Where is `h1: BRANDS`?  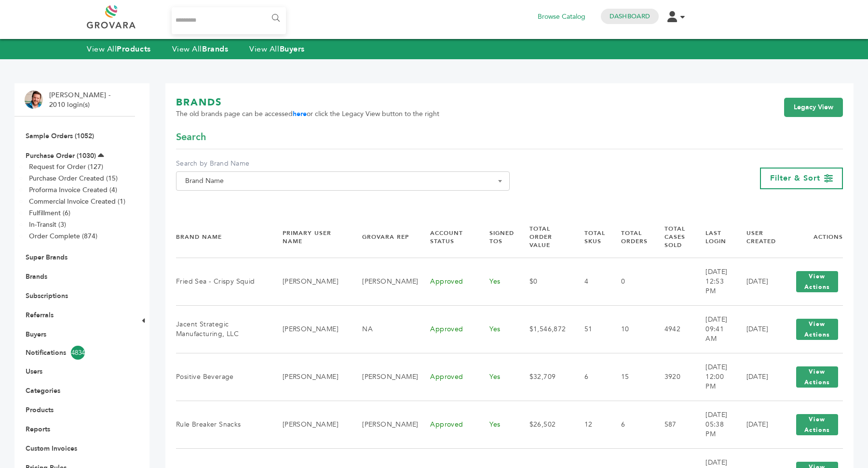
h1: BRANDS is located at coordinates (307, 103).